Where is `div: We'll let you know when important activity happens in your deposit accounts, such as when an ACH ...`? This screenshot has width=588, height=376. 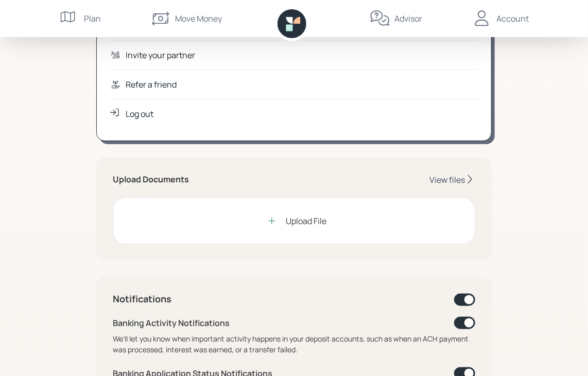 div: We'll let you know when important activity happens in your deposit accounts, such as when an ACH ... is located at coordinates (294, 344).